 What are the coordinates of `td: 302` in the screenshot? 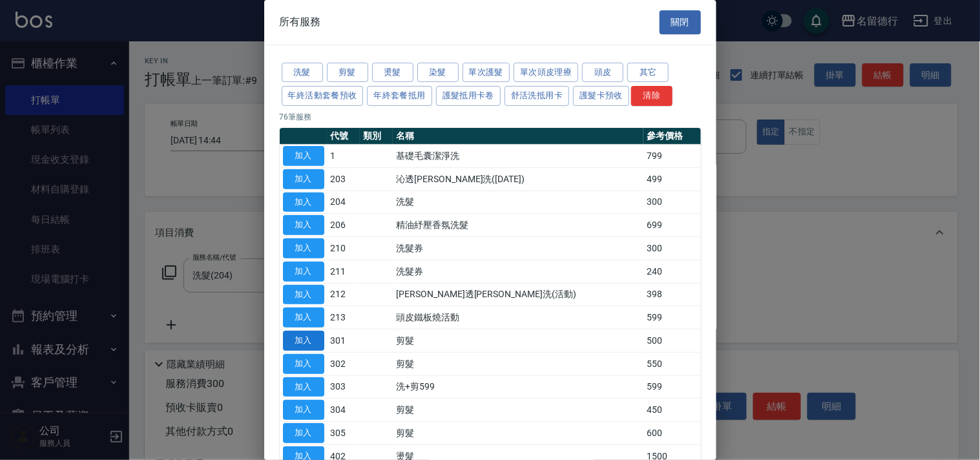 It's located at (344, 364).